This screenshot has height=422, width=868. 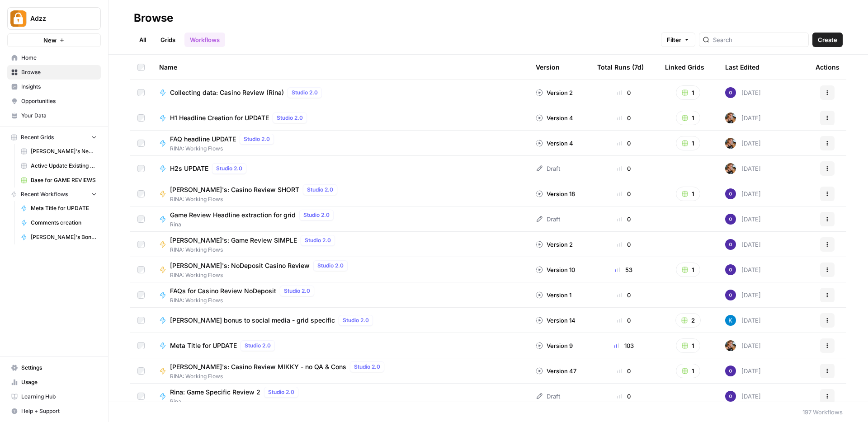 I want to click on a: Game Review Headline extraction for gridStudio 2.0Rina, so click(x=340, y=219).